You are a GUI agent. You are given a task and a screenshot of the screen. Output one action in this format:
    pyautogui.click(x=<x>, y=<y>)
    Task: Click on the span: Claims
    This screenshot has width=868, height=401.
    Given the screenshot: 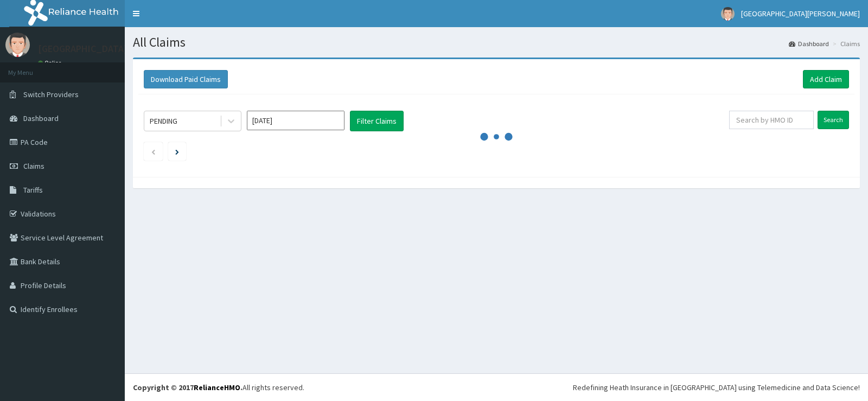 What is the action you would take?
    pyautogui.click(x=34, y=166)
    